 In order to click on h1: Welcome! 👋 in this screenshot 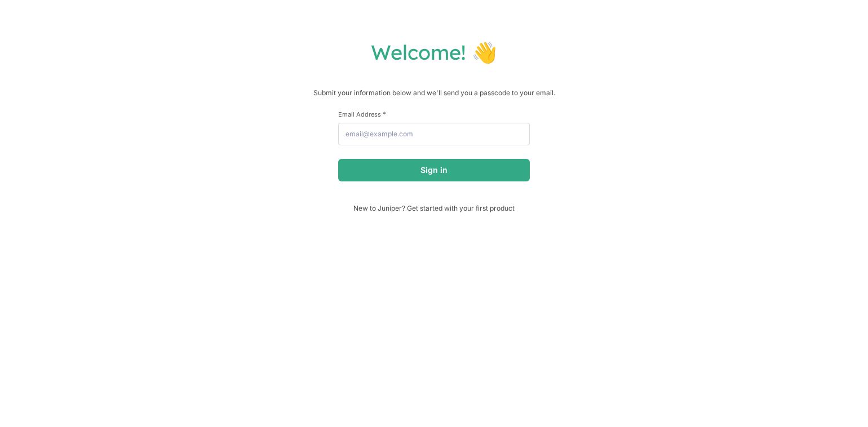, I will do `click(434, 51)`.